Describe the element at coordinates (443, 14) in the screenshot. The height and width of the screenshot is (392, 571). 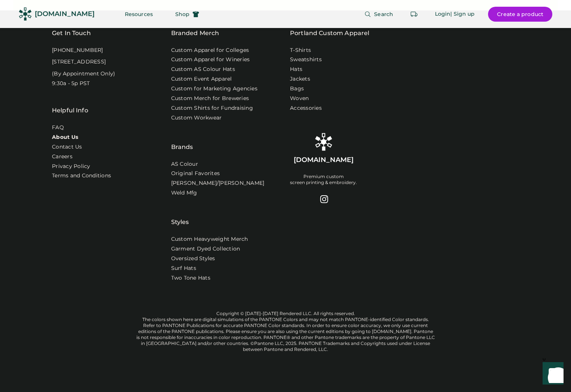
I see `div: Login` at that location.